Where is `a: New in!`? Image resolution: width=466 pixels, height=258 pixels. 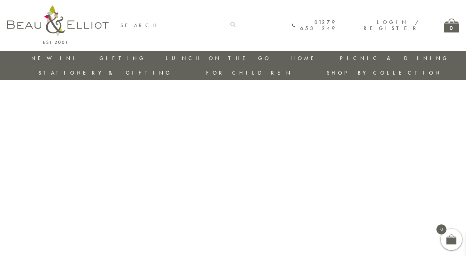
a: New in! is located at coordinates (55, 58).